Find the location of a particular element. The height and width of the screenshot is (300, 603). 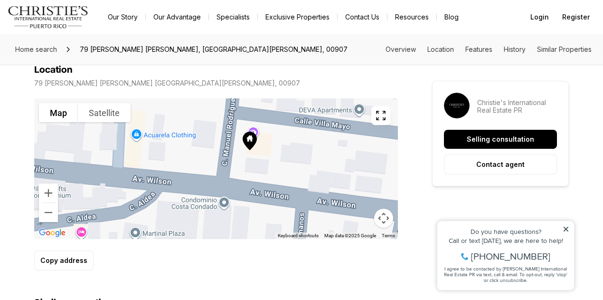

a: Skip to: Features is located at coordinates (479, 49).